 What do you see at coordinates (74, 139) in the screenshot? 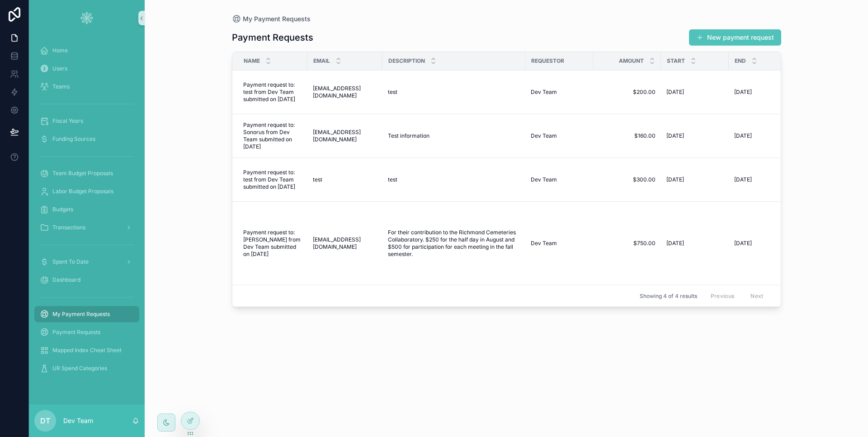
I see `span: Funding Sources` at bounding box center [74, 139].